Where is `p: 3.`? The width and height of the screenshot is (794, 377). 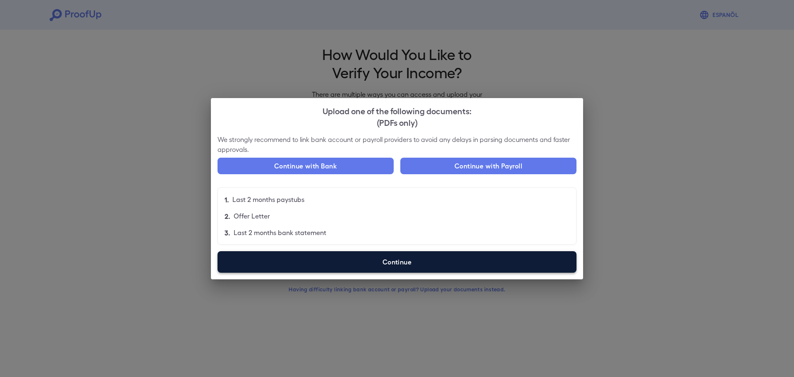 p: 3. is located at coordinates (227, 232).